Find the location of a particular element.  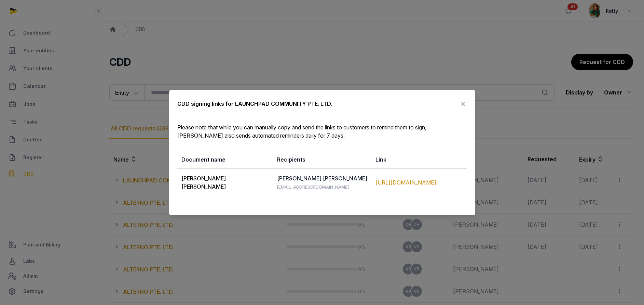

th: Document name is located at coordinates (225, 160).